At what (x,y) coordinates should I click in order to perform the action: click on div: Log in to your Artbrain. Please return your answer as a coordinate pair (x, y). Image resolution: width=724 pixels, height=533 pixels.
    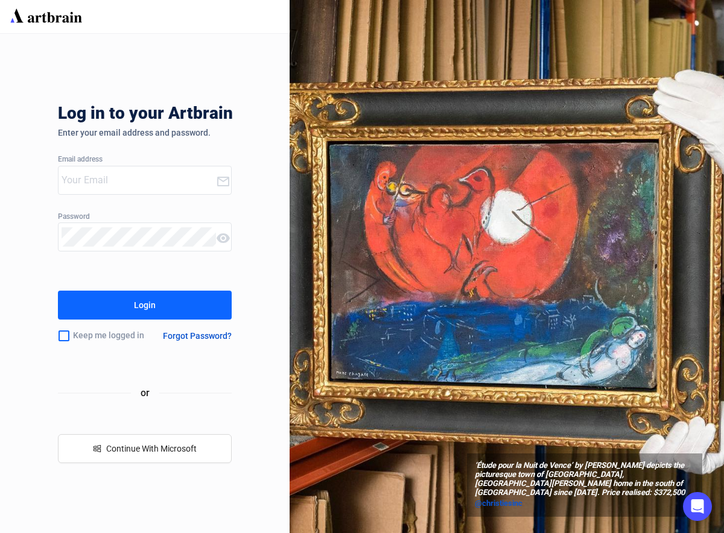
    Looking at the image, I should click on (239, 116).